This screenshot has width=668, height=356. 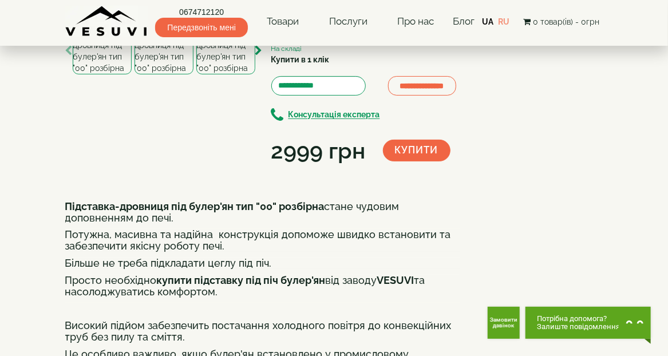 What do you see at coordinates (241, 280) in the screenshot?
I see `span: купити підставку під піч булер'ян` at bounding box center [241, 280].